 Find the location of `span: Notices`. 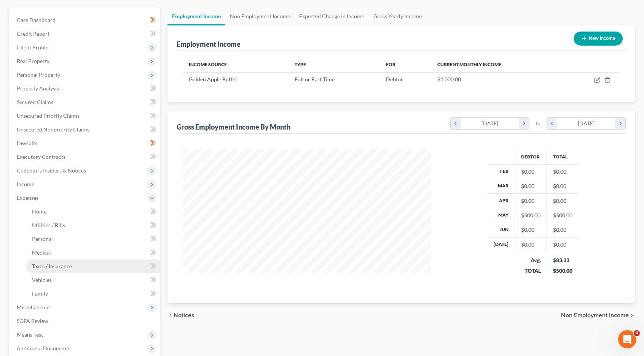

span: Notices is located at coordinates (184, 316).